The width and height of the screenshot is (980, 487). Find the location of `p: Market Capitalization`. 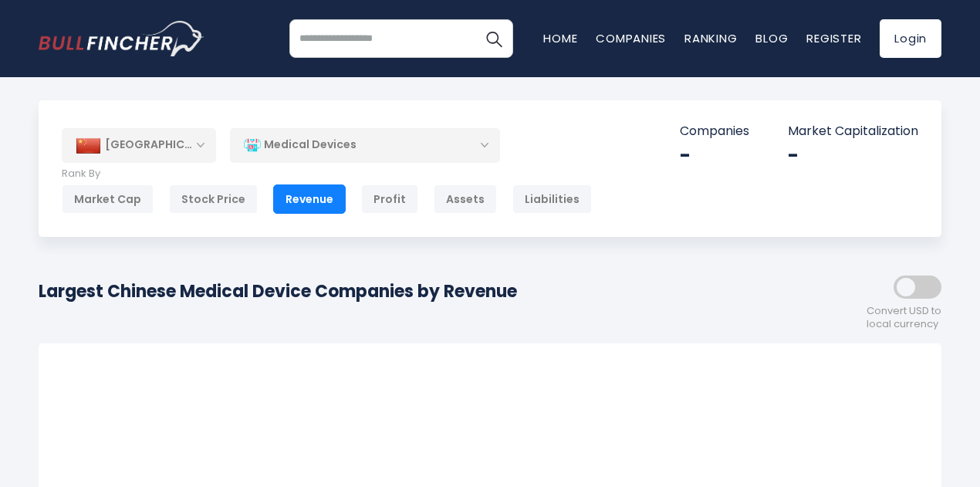

p: Market Capitalization is located at coordinates (852, 132).